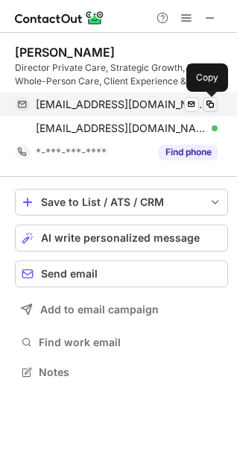 This screenshot has height=476, width=237. I want to click on button: Send email, so click(122, 274).